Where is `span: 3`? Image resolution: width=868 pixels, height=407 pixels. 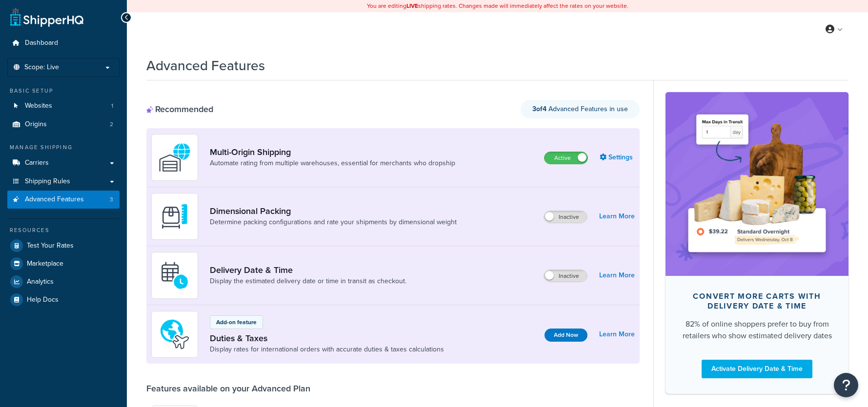
span: 3 is located at coordinates (111, 199).